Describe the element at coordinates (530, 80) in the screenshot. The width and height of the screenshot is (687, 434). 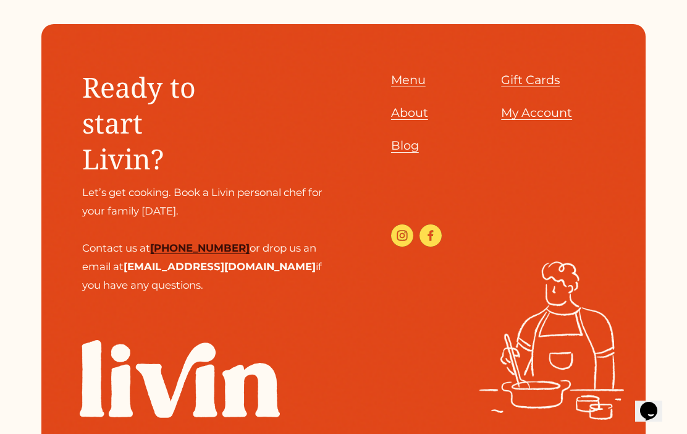
I see `span: Gift Cards` at that location.